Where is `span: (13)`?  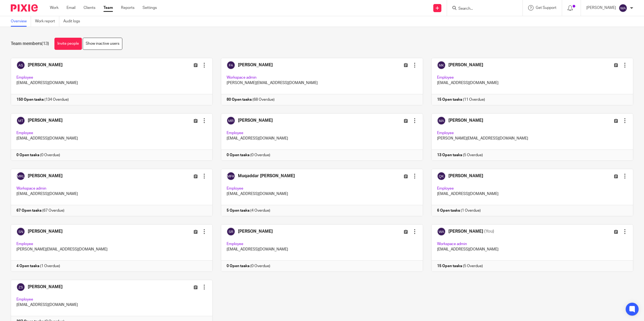
span: (13) is located at coordinates (45, 44).